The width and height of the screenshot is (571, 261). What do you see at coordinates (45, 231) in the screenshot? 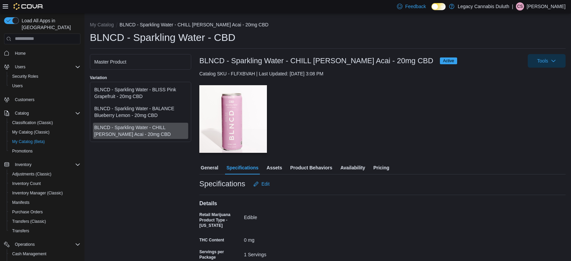
I see `button: Transfers` at bounding box center [45, 231].